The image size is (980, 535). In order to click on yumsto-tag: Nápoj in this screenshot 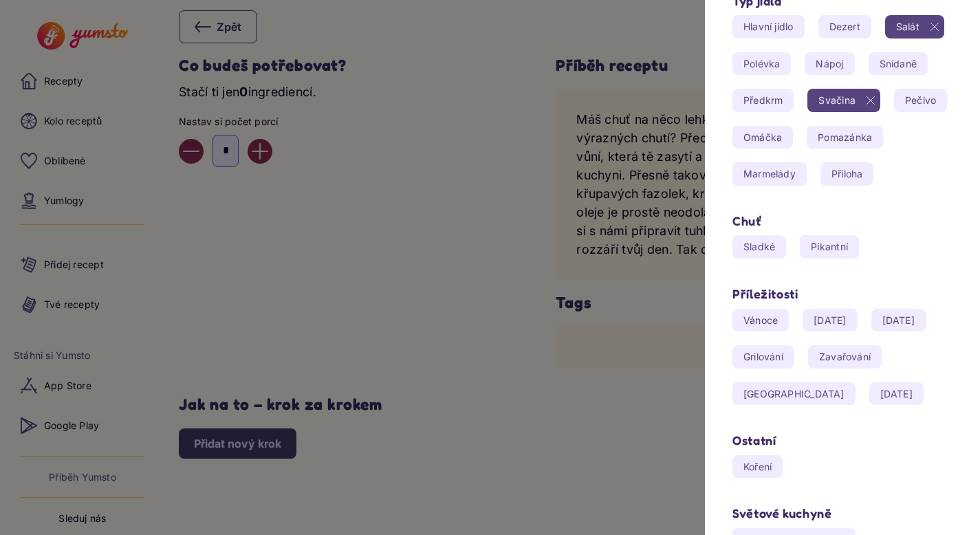, I will do `click(829, 64)`.